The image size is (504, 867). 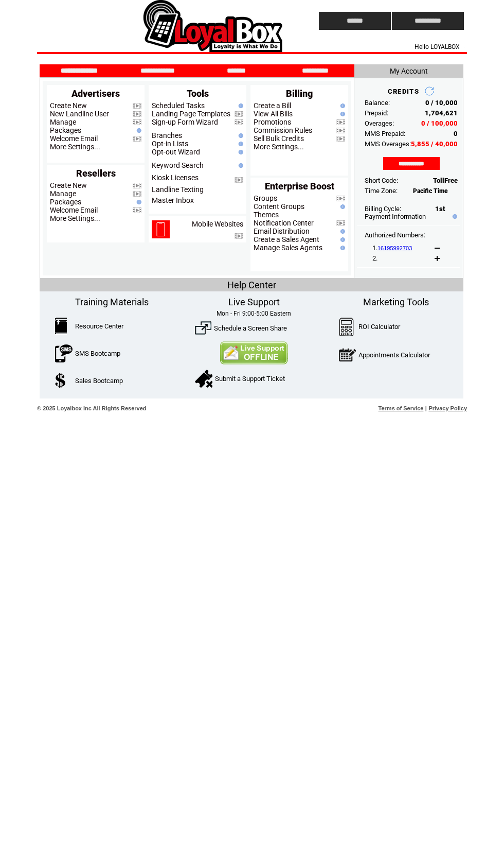 What do you see at coordinates (204, 379) in the screenshot?
I see `img: SupportTicket.png` at bounding box center [204, 379].